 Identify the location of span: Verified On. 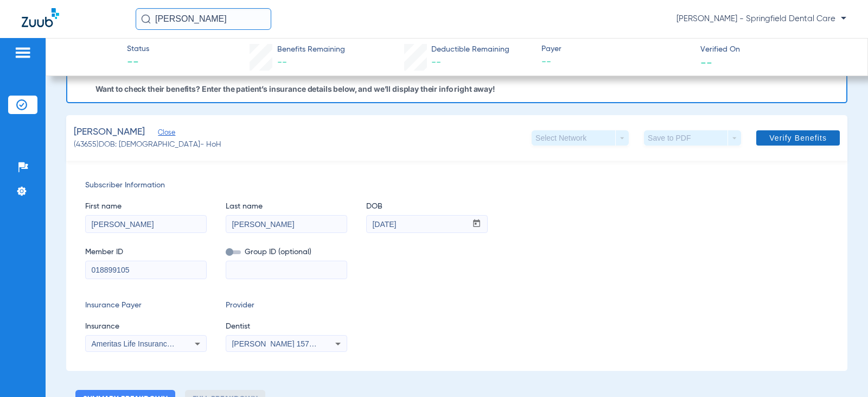
(775, 49).